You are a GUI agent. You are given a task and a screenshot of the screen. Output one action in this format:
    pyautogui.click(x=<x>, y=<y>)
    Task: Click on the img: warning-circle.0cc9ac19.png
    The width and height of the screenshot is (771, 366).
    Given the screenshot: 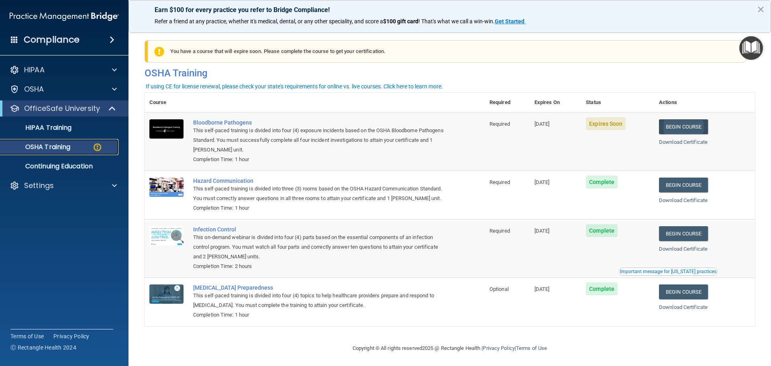 What is the action you would take?
    pyautogui.click(x=97, y=147)
    